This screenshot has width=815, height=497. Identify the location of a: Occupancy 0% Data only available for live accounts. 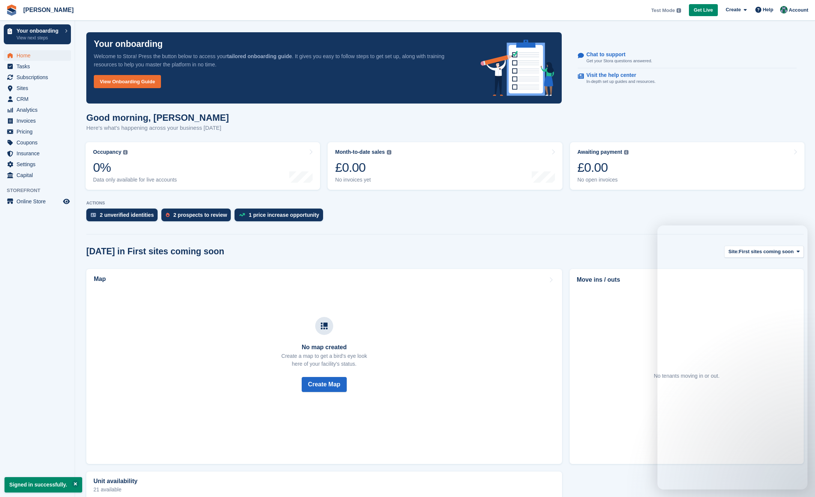
(203, 166).